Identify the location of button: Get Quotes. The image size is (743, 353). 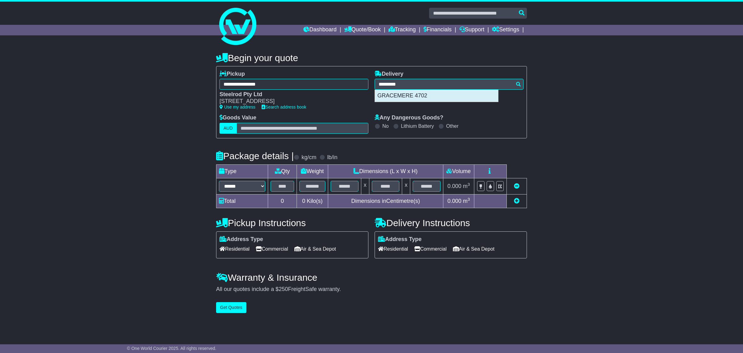
(231, 307).